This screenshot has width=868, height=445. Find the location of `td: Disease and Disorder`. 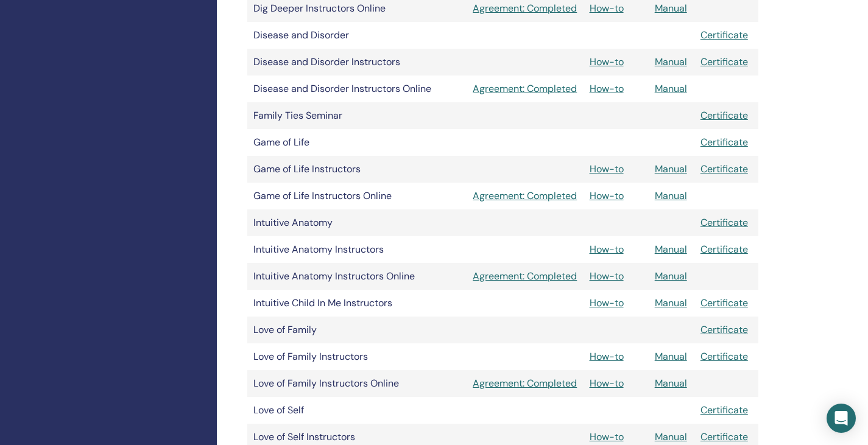

td: Disease and Disorder is located at coordinates (357, 35).